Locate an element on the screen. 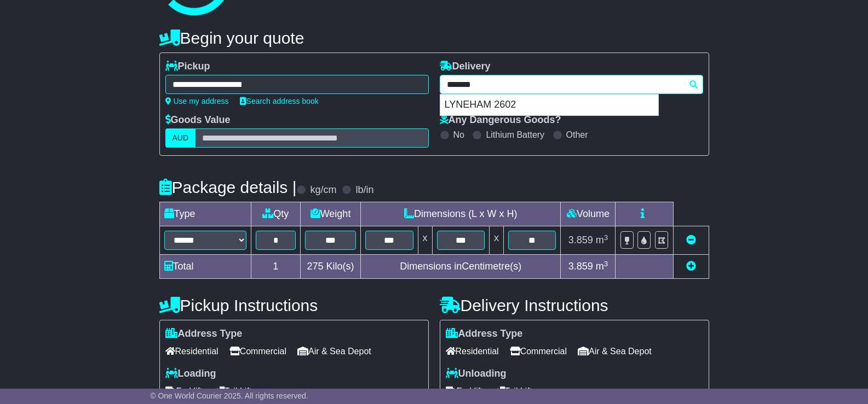 The image size is (868, 404). td: 1 is located at coordinates (275, 267).